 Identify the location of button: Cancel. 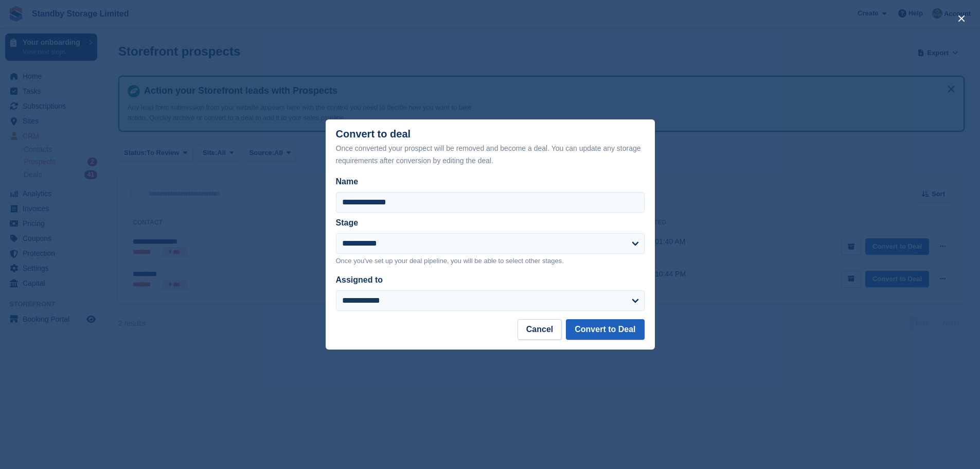
(540, 330).